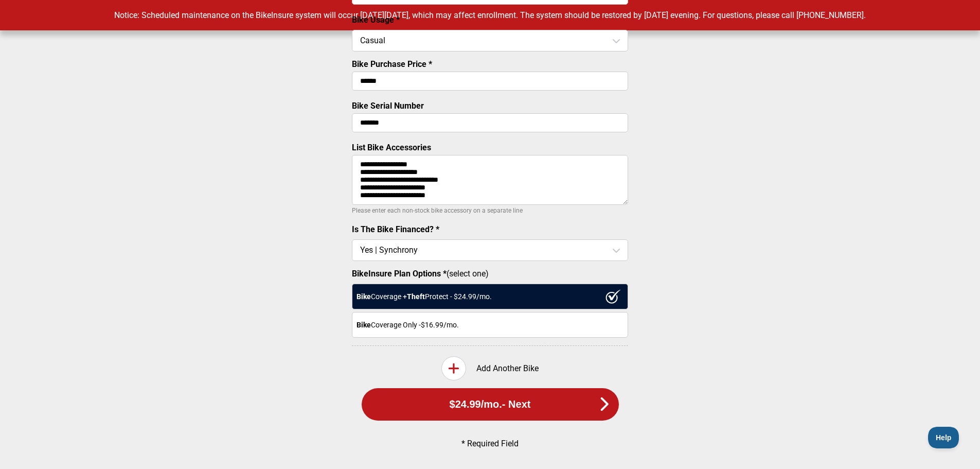  Describe the element at coordinates (490, 210) in the screenshot. I see `p: Please enter each non-stock bike accessory on a separate line` at that location.